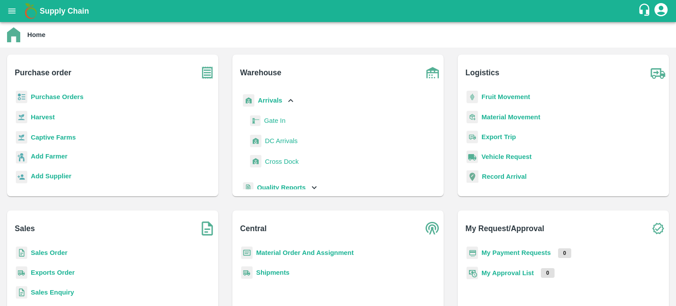 This screenshot has height=306, width=676. Describe the element at coordinates (22, 97) in the screenshot. I see `img: reciept` at that location.